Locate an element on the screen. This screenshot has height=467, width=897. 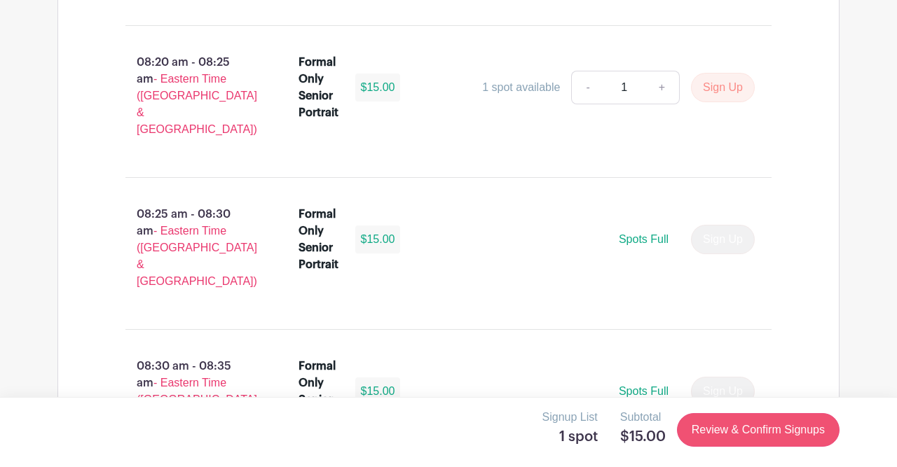
p: 08:30 am - 08:35 am is located at coordinates (189, 400).